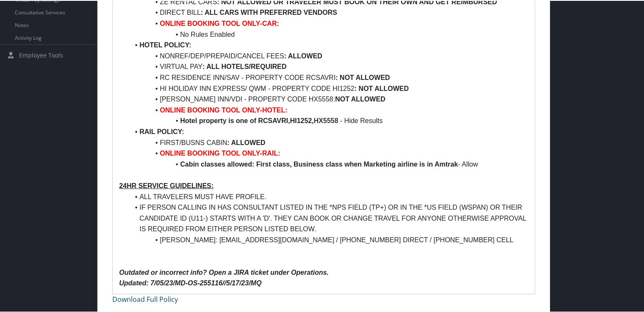 The height and width of the screenshot is (312, 644). I want to click on strong: : ALL CARS WITH PREFERRED VENDORS, so click(269, 11).